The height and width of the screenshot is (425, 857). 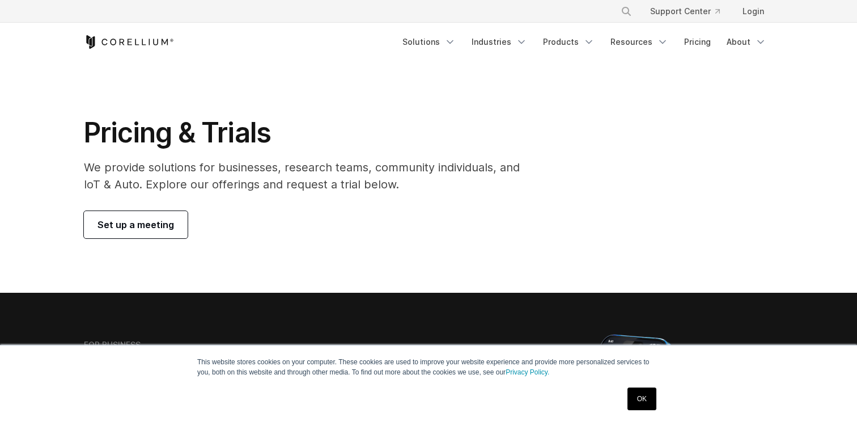 What do you see at coordinates (747, 42) in the screenshot?
I see `a: About` at bounding box center [747, 42].